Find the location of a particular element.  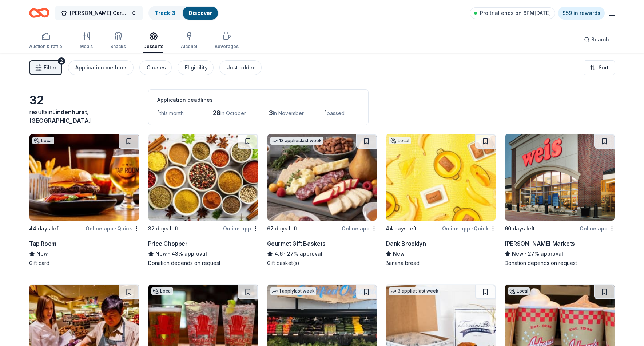

span: this month is located at coordinates (172, 113).